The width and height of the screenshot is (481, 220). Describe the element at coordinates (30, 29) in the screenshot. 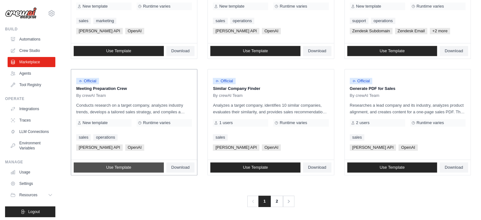

I see `div: Build` at that location.